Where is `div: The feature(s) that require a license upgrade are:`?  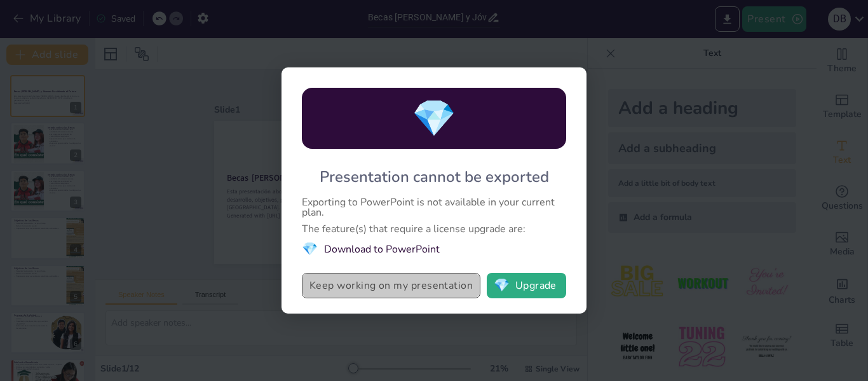 div: The feature(s) that require a license upgrade are: is located at coordinates (434, 229).